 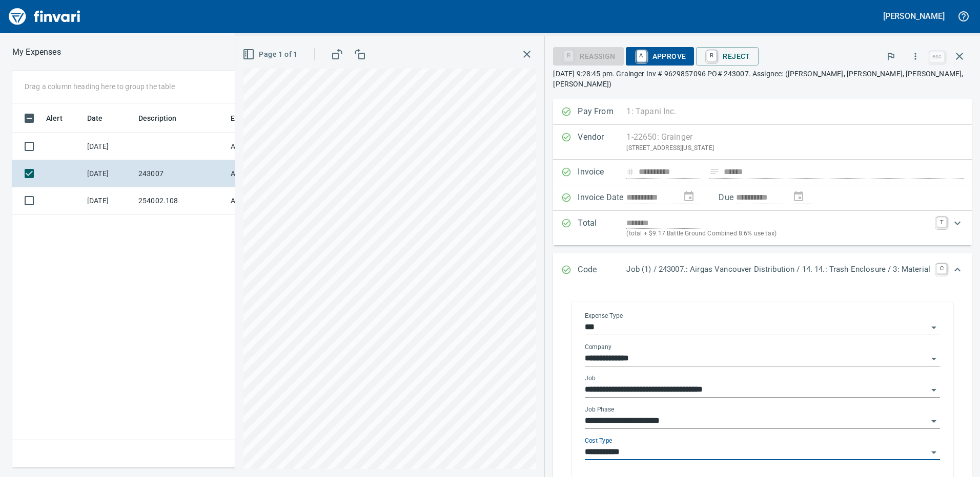 I want to click on a: T, so click(x=941, y=223).